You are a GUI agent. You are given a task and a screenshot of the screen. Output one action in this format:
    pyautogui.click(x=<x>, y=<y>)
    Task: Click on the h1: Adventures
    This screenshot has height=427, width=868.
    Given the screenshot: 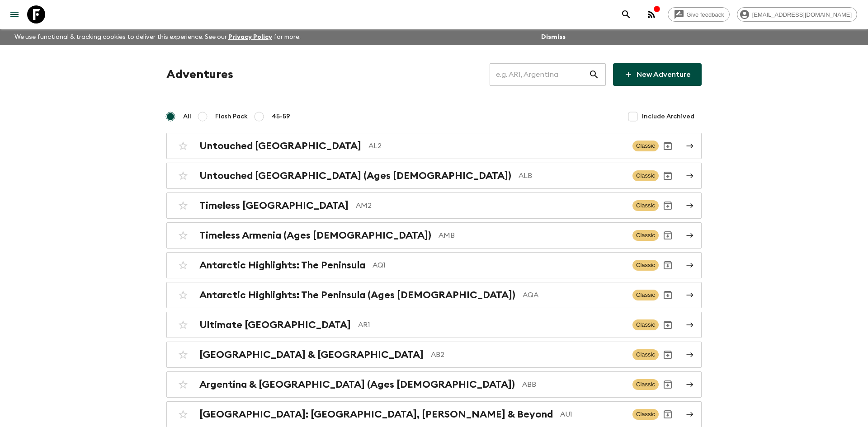 What is the action you would take?
    pyautogui.click(x=200, y=74)
    